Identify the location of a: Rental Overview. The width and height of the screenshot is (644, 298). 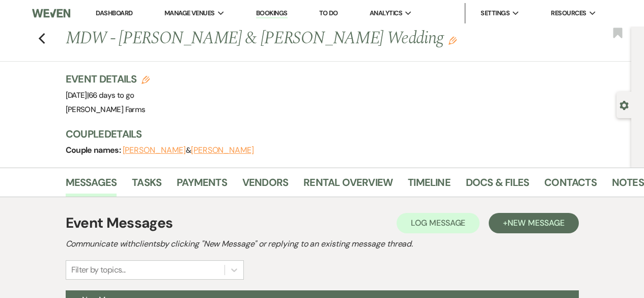
(348, 185).